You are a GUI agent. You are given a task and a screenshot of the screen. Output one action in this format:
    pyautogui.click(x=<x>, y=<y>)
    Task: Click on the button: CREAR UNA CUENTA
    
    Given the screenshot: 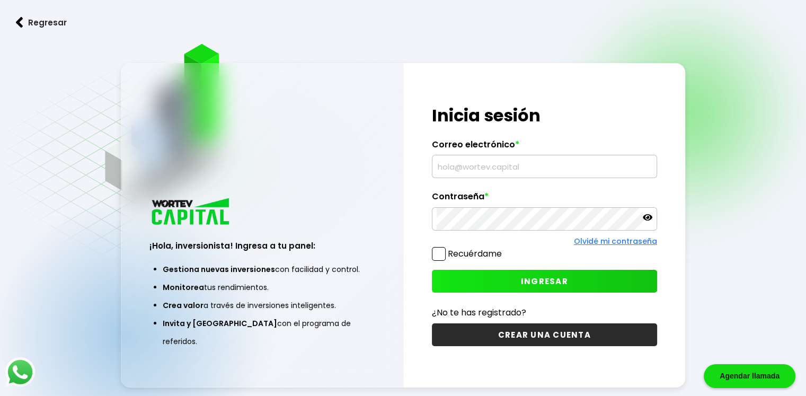 What is the action you would take?
    pyautogui.click(x=544, y=334)
    